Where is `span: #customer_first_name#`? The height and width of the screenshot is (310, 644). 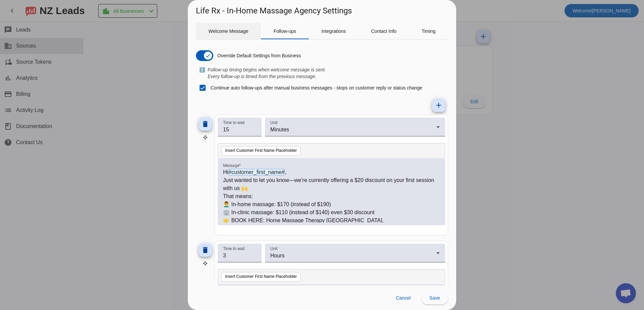
span: #customer_first_name# is located at coordinates (257, 172).